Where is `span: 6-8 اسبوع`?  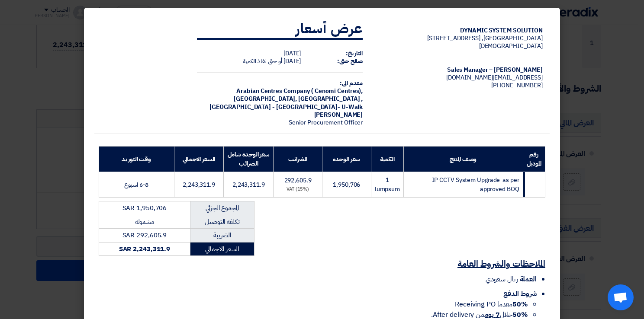 span: 6-8 اسبوع is located at coordinates (137, 185).